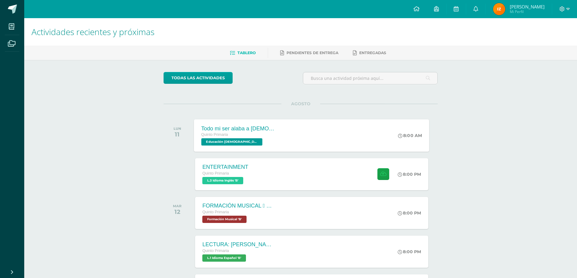  Describe the element at coordinates (232, 142) in the screenshot. I see `span: Educación Cristiana 'B'` at that location.